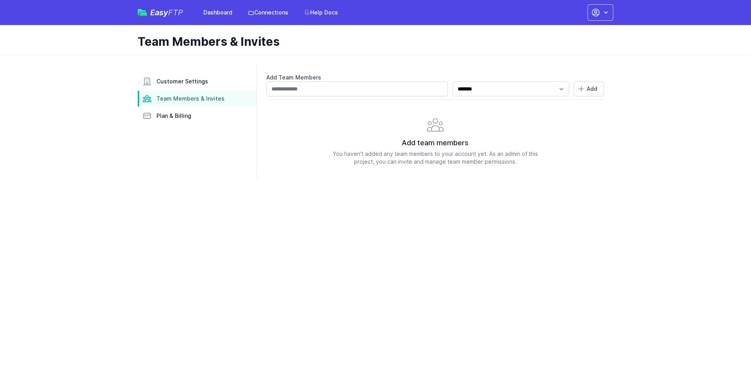 This screenshot has height=370, width=751. Describe the element at coordinates (197, 99) in the screenshot. I see `a: Team Members & Invites` at that location.